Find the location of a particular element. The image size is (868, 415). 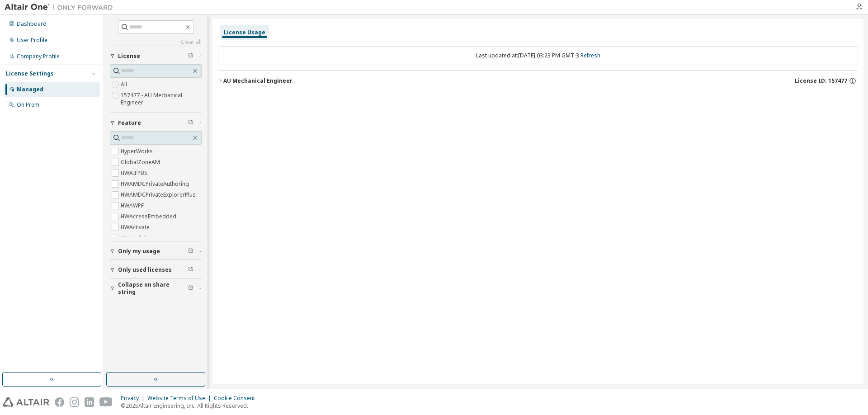

label: HWAcufwh is located at coordinates (135, 238).